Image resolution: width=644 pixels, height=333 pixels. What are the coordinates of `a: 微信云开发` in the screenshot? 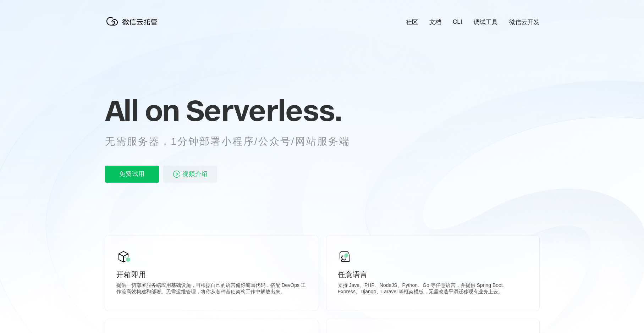 It's located at (524, 22).